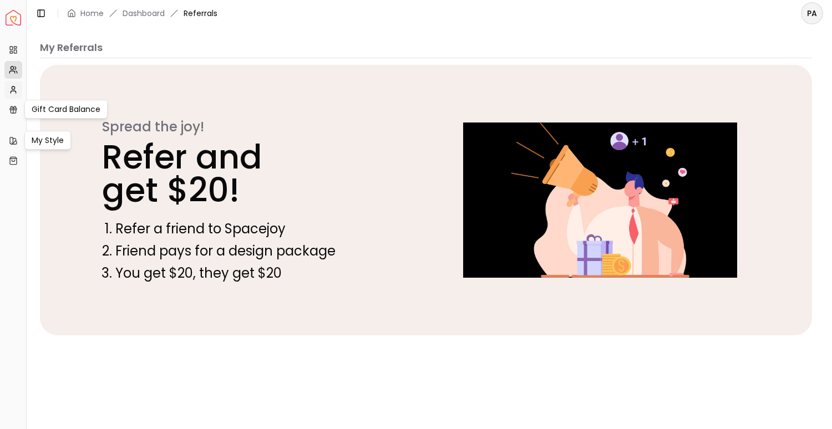  I want to click on a: Home, so click(92, 13).